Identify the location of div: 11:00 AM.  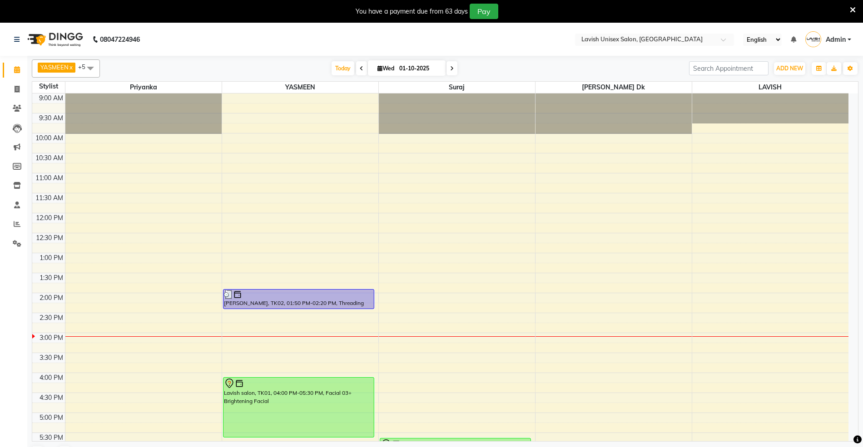
(49, 178).